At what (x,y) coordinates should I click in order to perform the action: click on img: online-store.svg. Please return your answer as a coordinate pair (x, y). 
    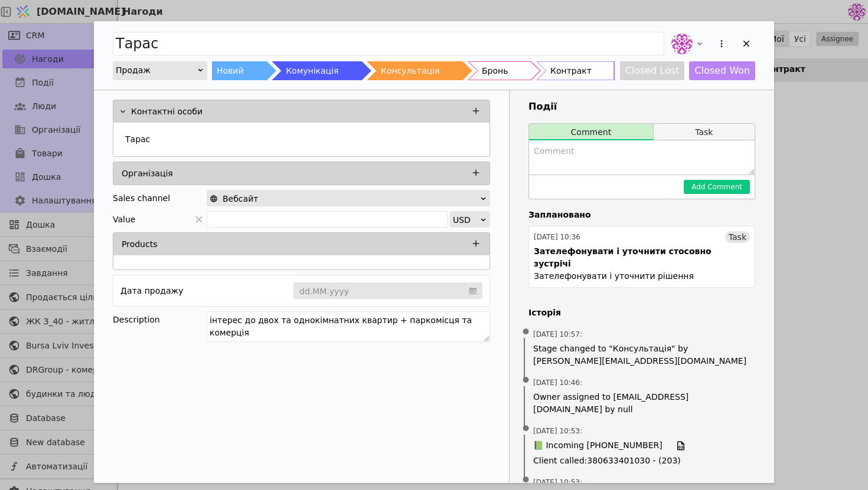
    Looking at the image, I should click on (214, 199).